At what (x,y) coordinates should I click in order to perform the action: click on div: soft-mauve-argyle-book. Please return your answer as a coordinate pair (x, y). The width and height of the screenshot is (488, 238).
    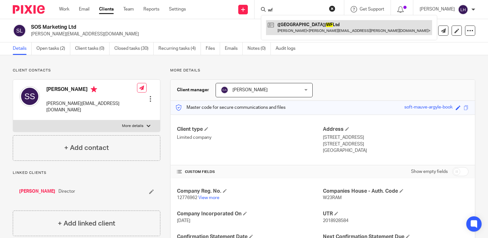
    Looking at the image, I should click on (428, 108).